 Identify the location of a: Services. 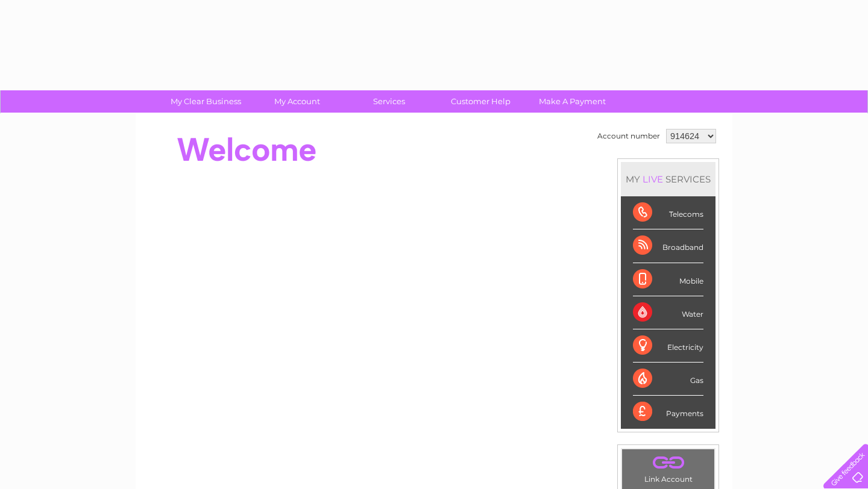
(389, 101).